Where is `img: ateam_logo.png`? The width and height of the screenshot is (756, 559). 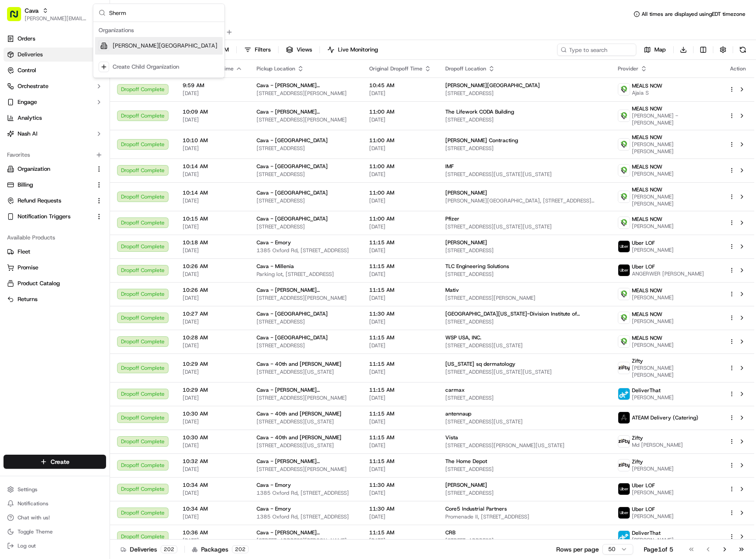
img: ateam_logo.png is located at coordinates (624, 418).